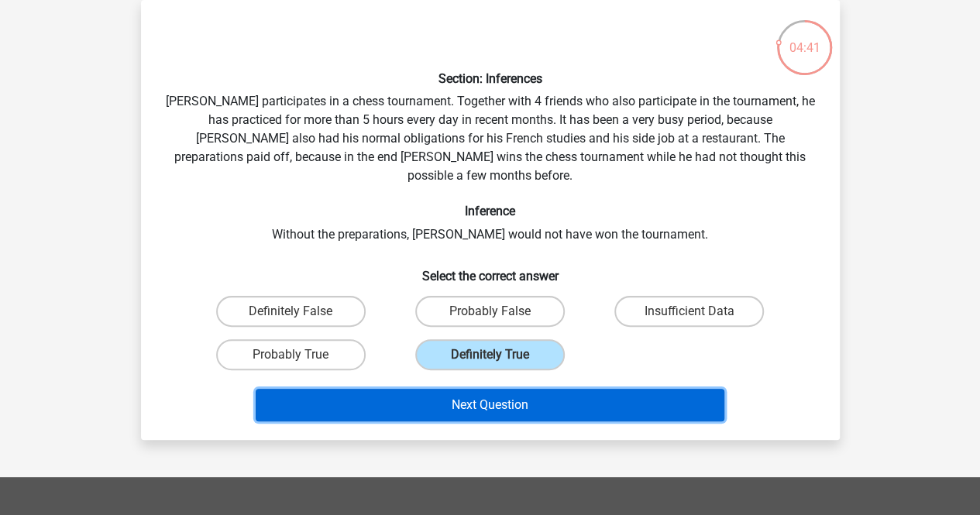 The height and width of the screenshot is (515, 980). I want to click on label: Definitely True, so click(490, 355).